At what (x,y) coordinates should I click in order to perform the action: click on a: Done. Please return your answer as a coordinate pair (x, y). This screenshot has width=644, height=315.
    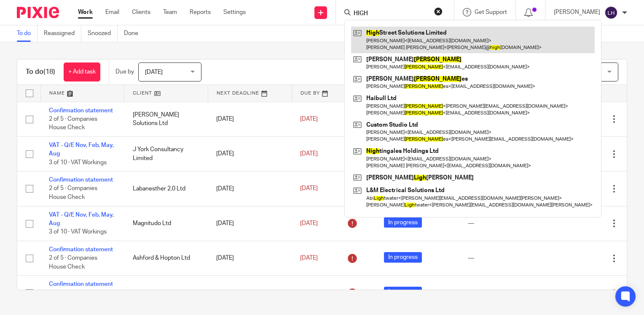
    Looking at the image, I should click on (134, 33).